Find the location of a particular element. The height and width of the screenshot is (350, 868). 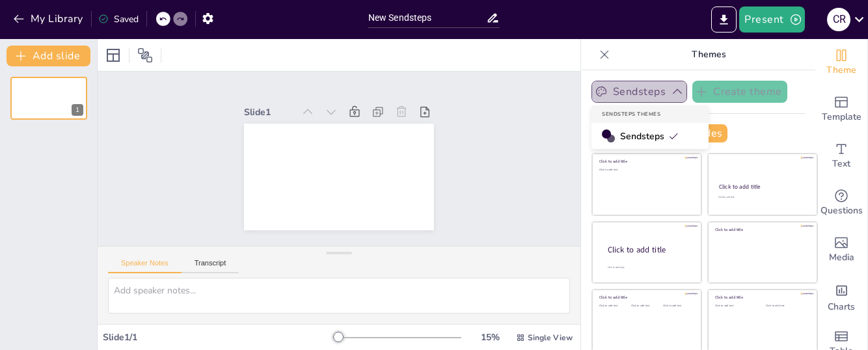

div: Add text boxes is located at coordinates (841, 156).